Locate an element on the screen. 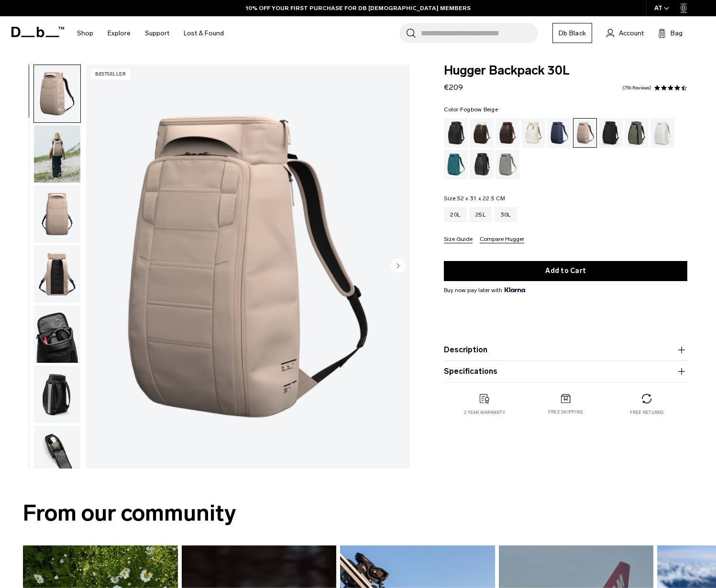 Image resolution: width=716 pixels, height=588 pixels. a: 20L is located at coordinates (455, 215).